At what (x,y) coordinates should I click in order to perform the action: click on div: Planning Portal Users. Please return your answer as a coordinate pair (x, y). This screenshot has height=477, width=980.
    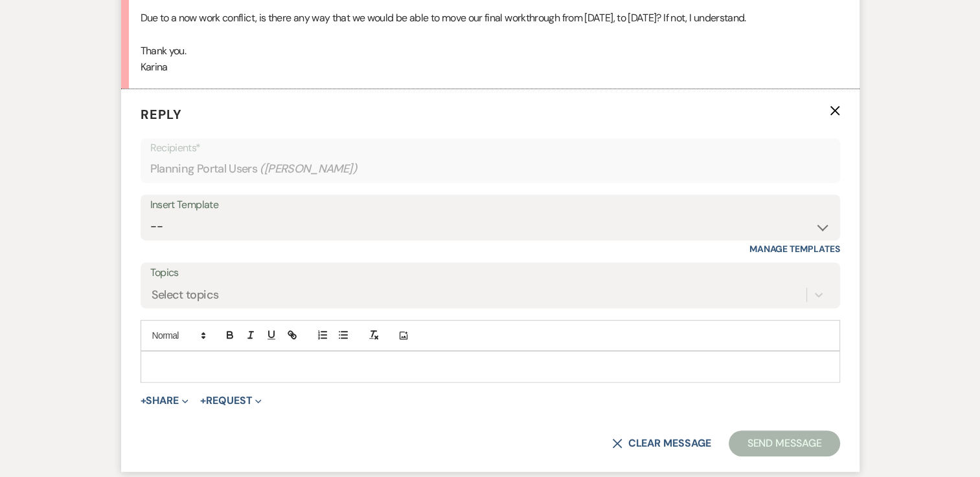
    Looking at the image, I should click on (490, 169).